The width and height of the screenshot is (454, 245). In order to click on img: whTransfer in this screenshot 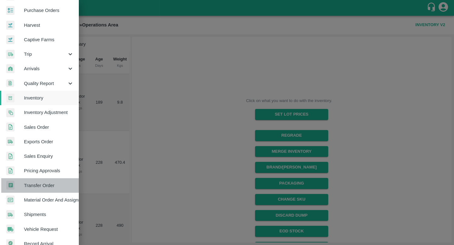, I will do `click(10, 186)`.